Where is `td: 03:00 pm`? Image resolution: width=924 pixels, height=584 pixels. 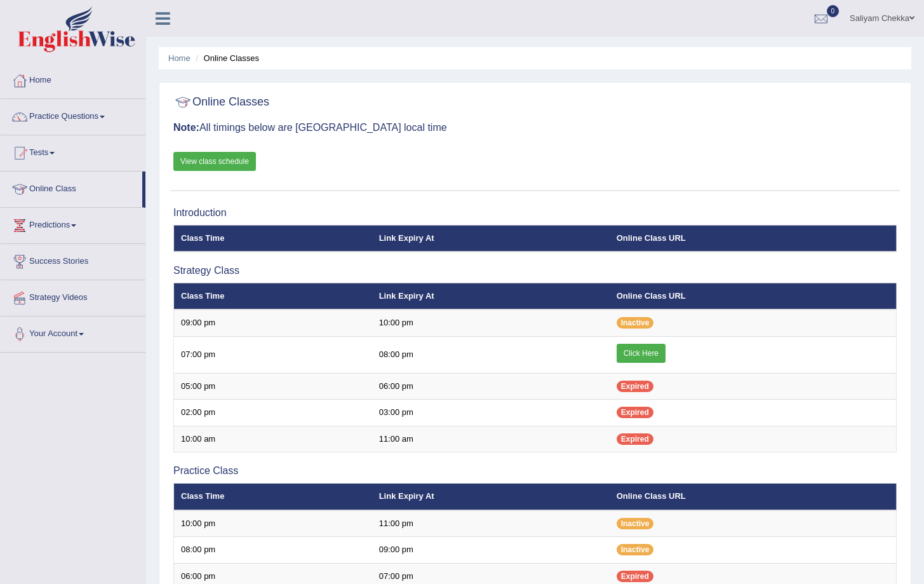 td: 03:00 pm is located at coordinates (491, 413).